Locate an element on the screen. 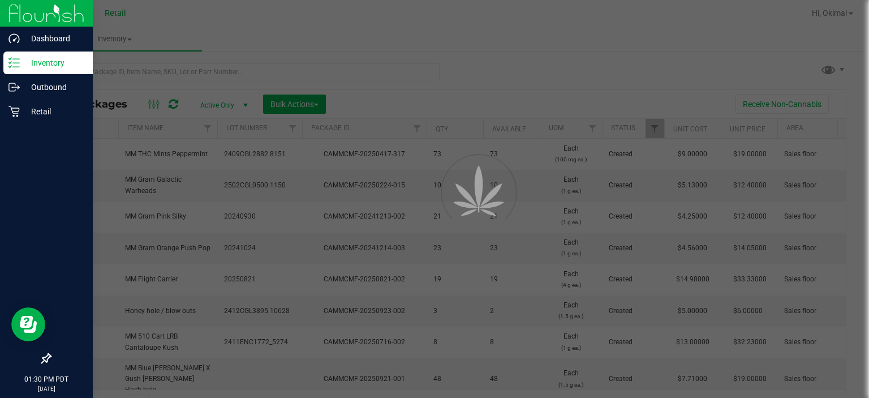  p: Outbound is located at coordinates (54, 87).